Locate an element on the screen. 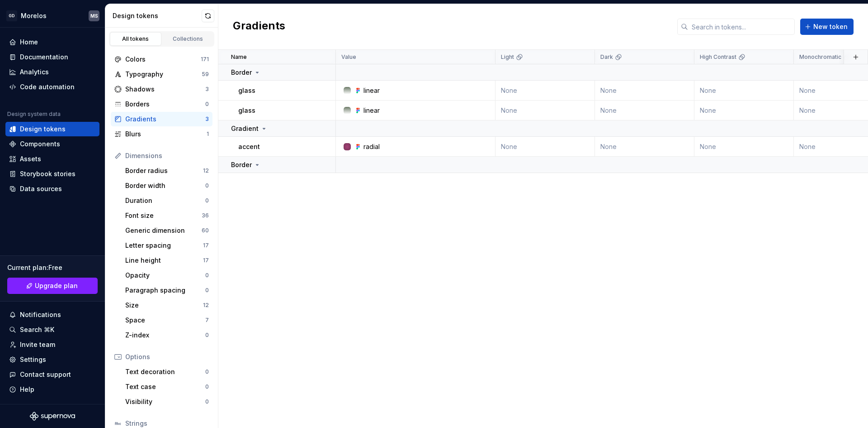 The height and width of the screenshot is (428, 868). button: GDMorelosMS is located at coordinates (52, 15).